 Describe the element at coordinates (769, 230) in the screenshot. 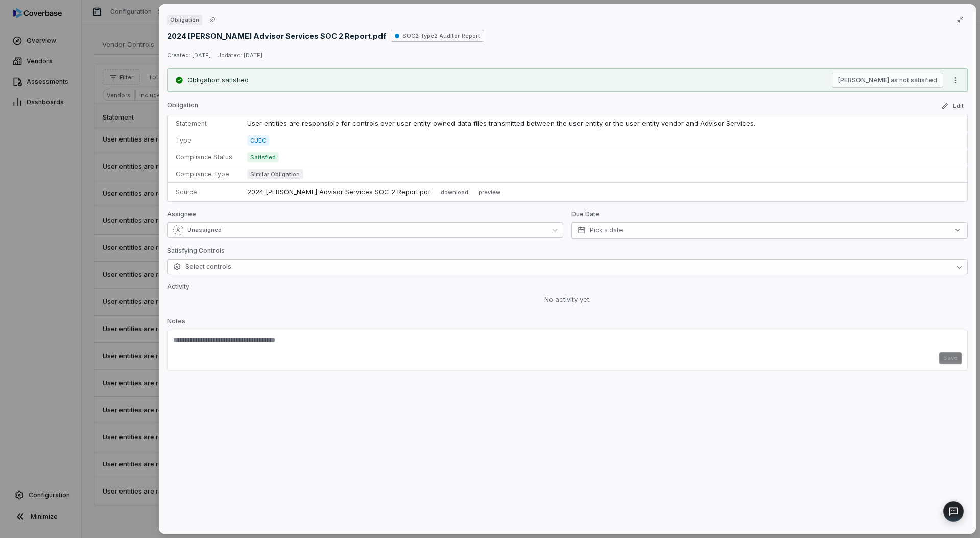

I see `button: Pick a date` at that location.